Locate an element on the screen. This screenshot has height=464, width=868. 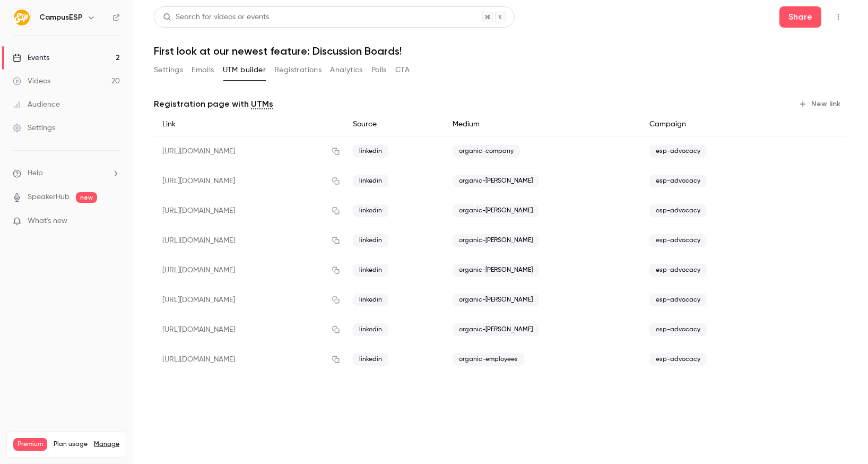
a: UTMs is located at coordinates (262, 104).